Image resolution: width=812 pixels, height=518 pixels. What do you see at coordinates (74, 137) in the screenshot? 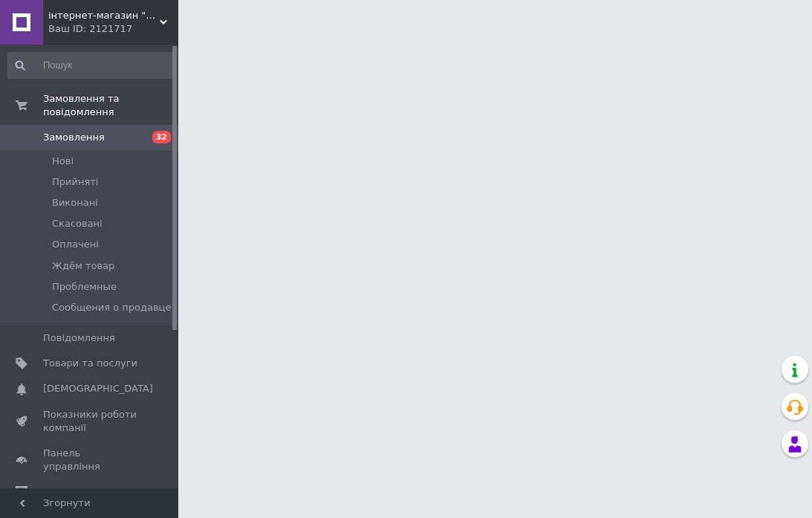
I see `span: Замовлення` at bounding box center [74, 137].